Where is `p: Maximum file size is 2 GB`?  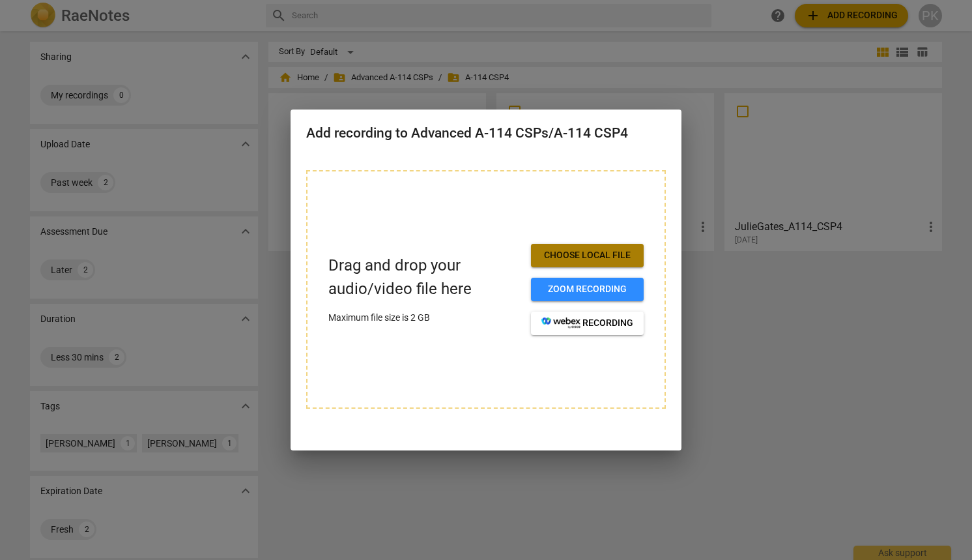 p: Maximum file size is 2 GB is located at coordinates (424, 318).